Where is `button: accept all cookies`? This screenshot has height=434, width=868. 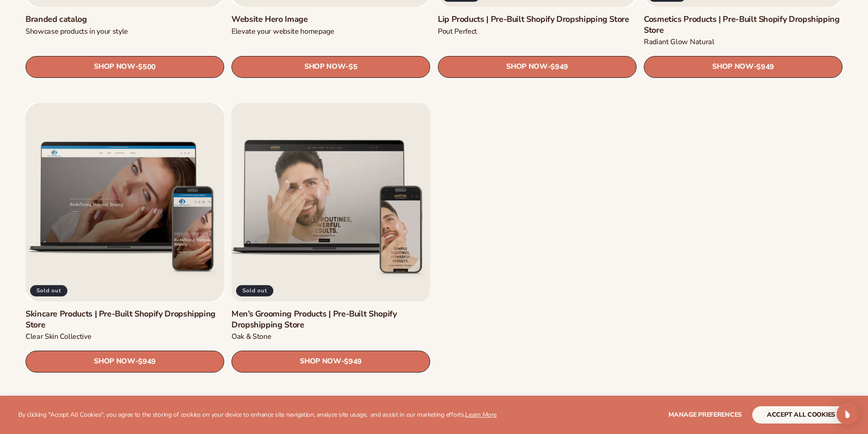 button: accept all cookies is located at coordinates (801, 415).